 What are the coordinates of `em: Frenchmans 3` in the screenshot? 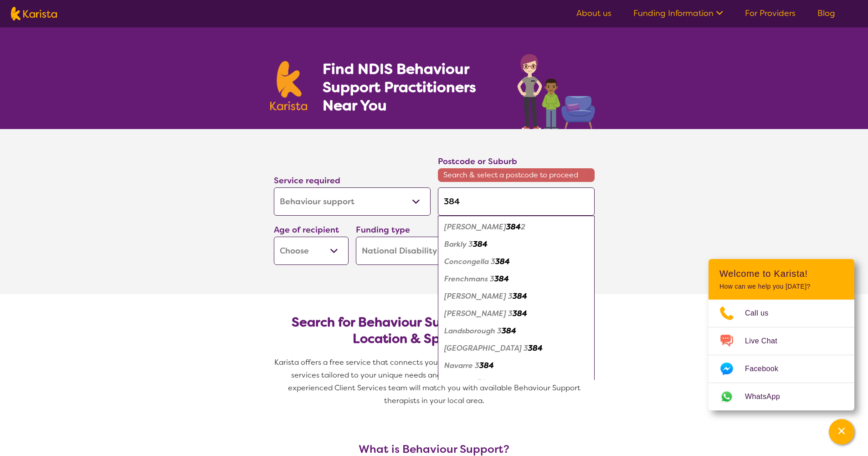 It's located at (469, 279).